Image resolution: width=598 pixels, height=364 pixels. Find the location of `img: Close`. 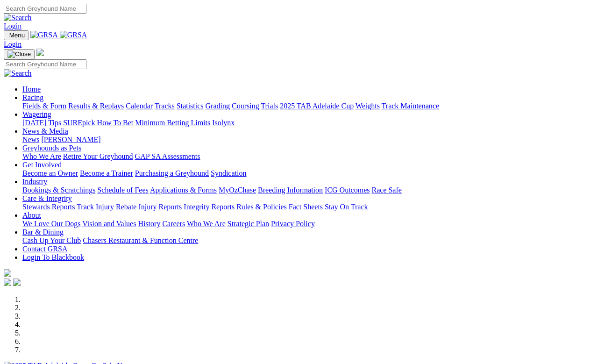

img: Close is located at coordinates (19, 54).